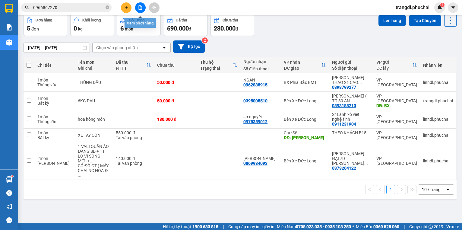  What do you see at coordinates (438, 65) in the screenshot?
I see `div: Nhân viên` at bounding box center [438, 65].